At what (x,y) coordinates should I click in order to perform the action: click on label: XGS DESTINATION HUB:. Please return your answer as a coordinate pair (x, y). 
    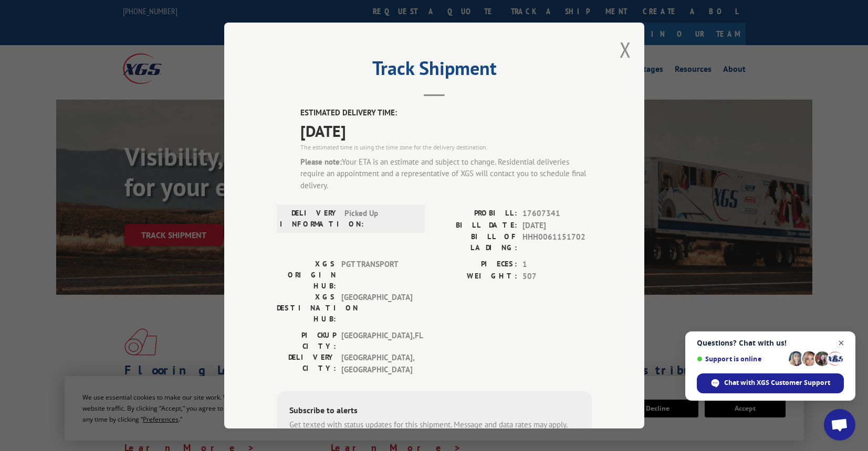
    Looking at the image, I should click on (306, 308).